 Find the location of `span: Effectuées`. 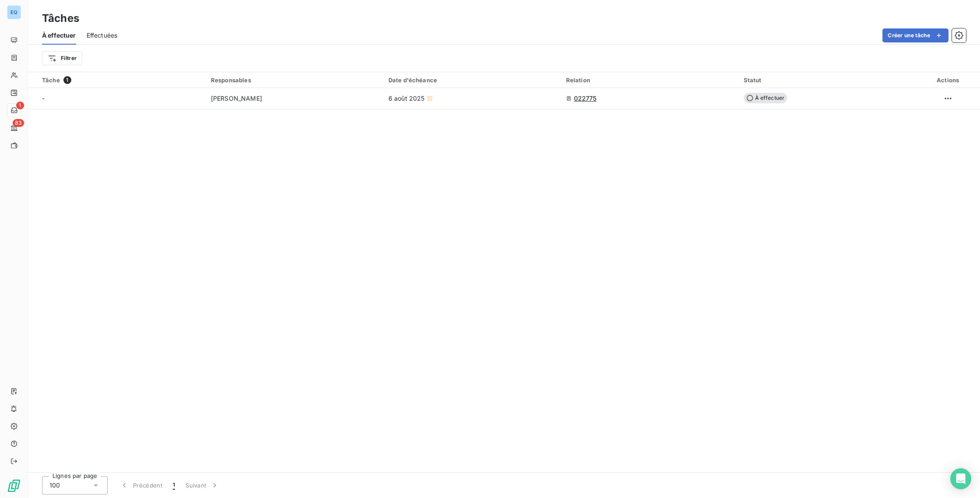

span: Effectuées is located at coordinates (102, 35).